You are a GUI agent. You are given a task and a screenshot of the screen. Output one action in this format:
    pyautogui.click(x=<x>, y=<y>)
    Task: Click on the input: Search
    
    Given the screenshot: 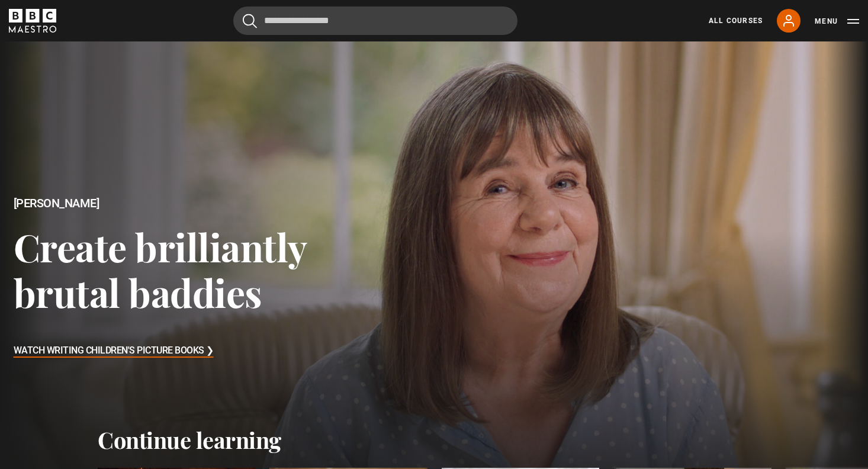 What is the action you would take?
    pyautogui.click(x=376, y=21)
    